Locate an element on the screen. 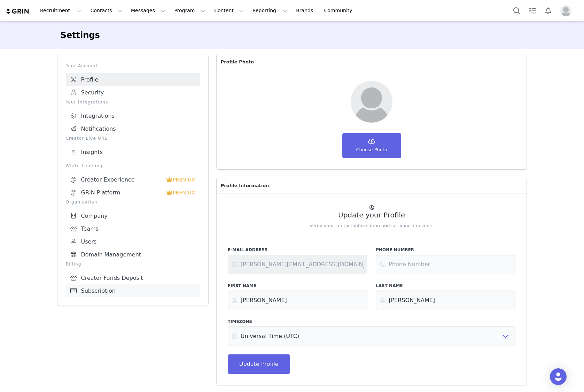 The width and height of the screenshot is (584, 392). label: Phone Number is located at coordinates (446, 250).